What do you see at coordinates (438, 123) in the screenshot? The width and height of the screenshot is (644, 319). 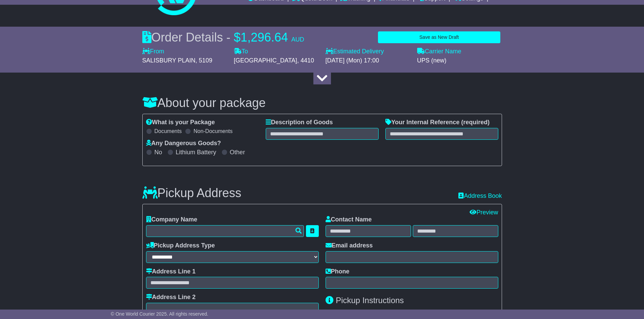 I see `label: Your Internal Reference (required)` at bounding box center [438, 123].